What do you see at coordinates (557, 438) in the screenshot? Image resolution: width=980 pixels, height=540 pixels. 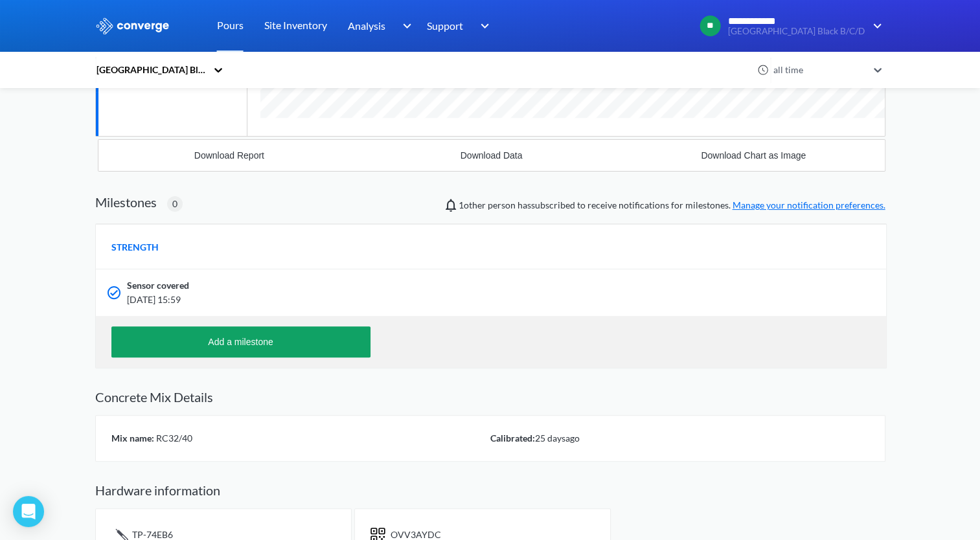 I see `span: 25 days ago` at bounding box center [557, 438].